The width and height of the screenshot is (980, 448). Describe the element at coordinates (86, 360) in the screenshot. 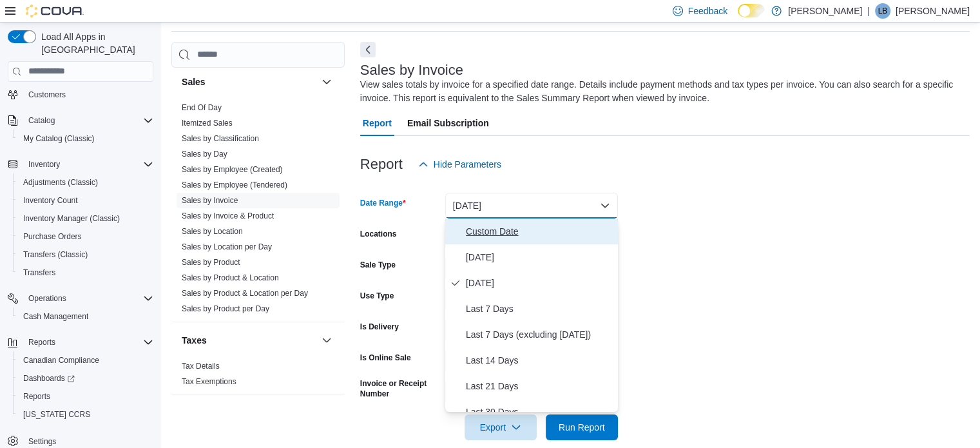

I see `button: Canadian Compliance` at that location.